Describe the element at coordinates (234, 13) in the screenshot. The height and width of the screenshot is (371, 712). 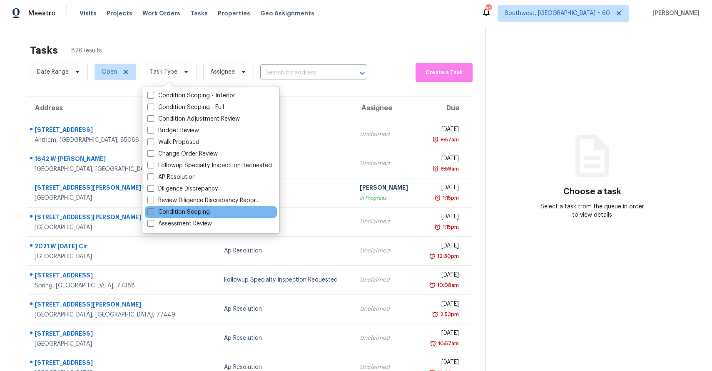
I see `span: Properties` at that location.